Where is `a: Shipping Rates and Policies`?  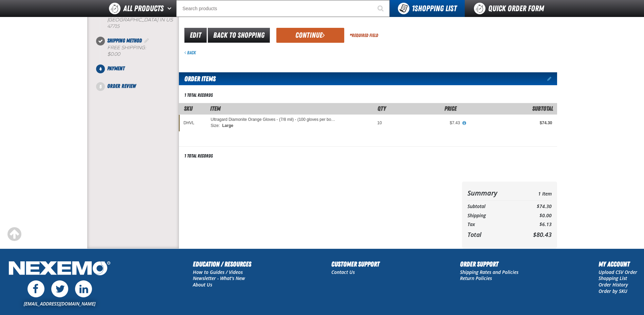 a: Shipping Rates and Policies is located at coordinates (490, 272).